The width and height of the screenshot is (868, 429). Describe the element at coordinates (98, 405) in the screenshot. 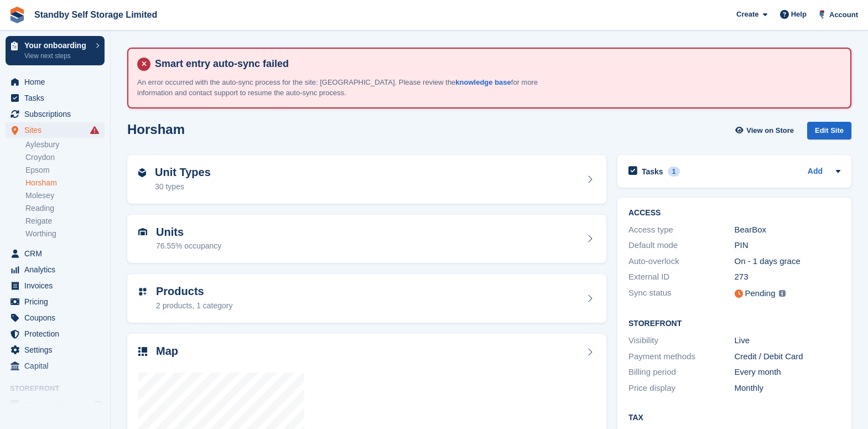

I see `a: Preview store` at that location.